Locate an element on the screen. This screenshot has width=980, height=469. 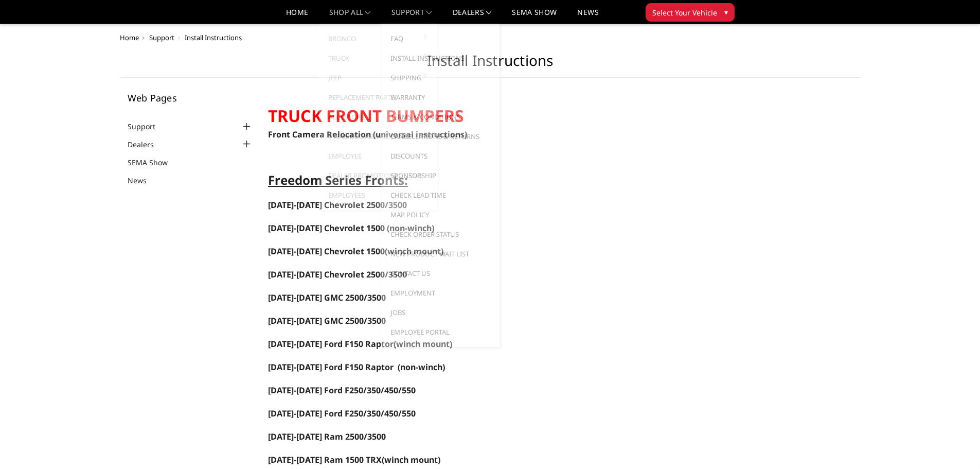
span: Select Your Vehicle is located at coordinates (685, 12).